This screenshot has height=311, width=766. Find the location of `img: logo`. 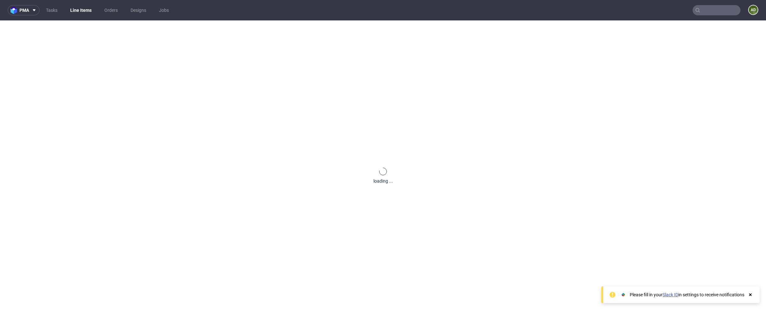

img: logo is located at coordinates (15, 10).